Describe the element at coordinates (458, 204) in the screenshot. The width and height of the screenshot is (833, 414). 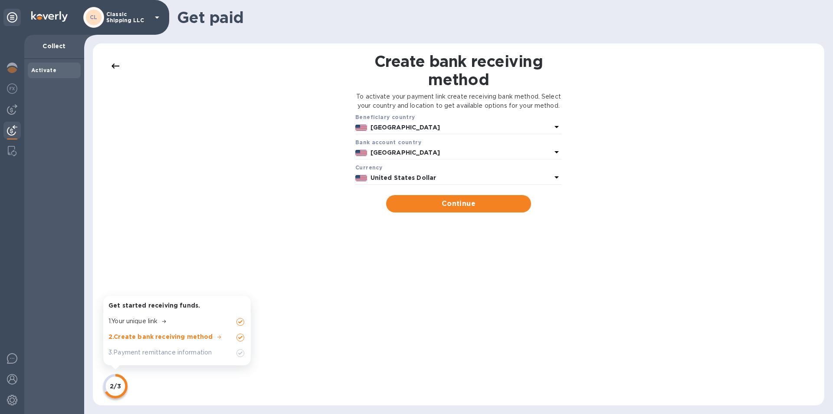
I see `span: Continue` at that location.